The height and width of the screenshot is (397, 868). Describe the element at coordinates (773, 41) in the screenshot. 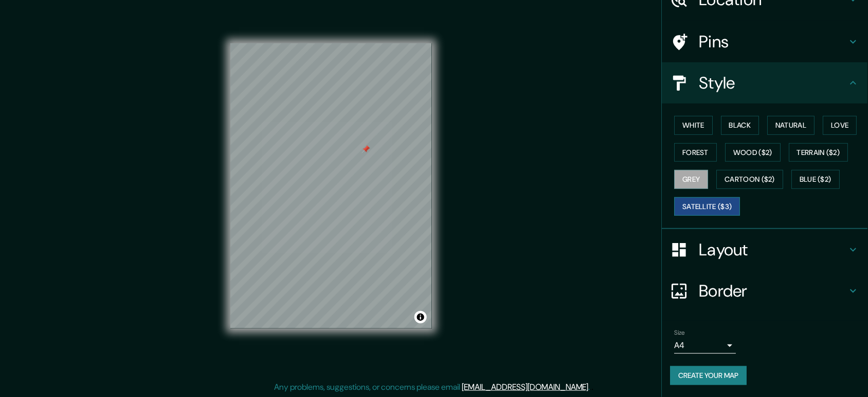

I see `h4: Pins` at that location.